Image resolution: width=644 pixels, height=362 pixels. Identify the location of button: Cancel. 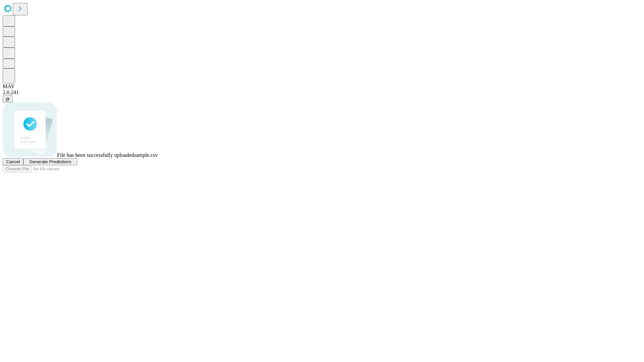
(13, 162).